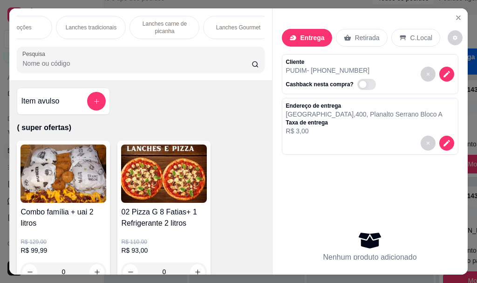 This screenshot has width=477, height=283. Describe the element at coordinates (367, 38) in the screenshot. I see `p: Retirada` at that location.